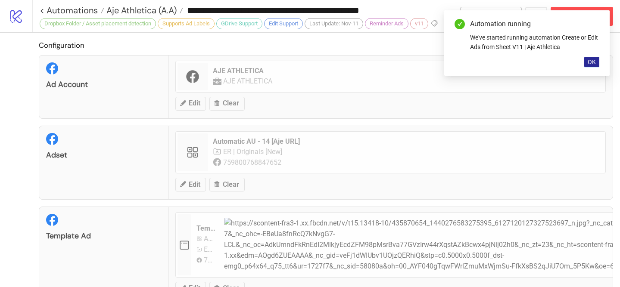 The width and height of the screenshot is (620, 287). I want to click on button: Abort Run, so click(582, 16).